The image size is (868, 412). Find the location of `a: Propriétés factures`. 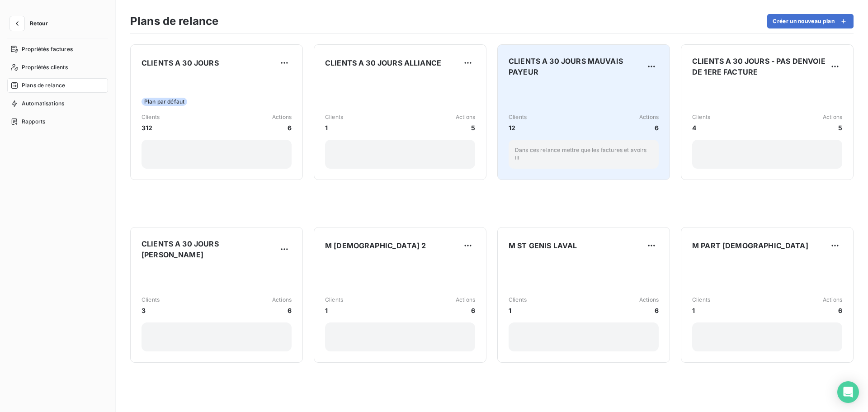

a: Propriétés factures is located at coordinates (57, 49).